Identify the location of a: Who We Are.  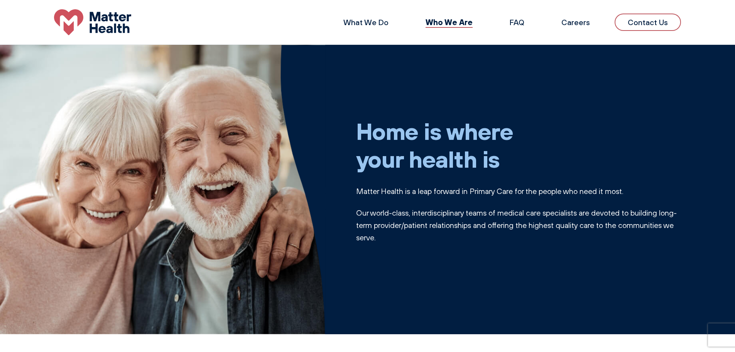
(449, 22).